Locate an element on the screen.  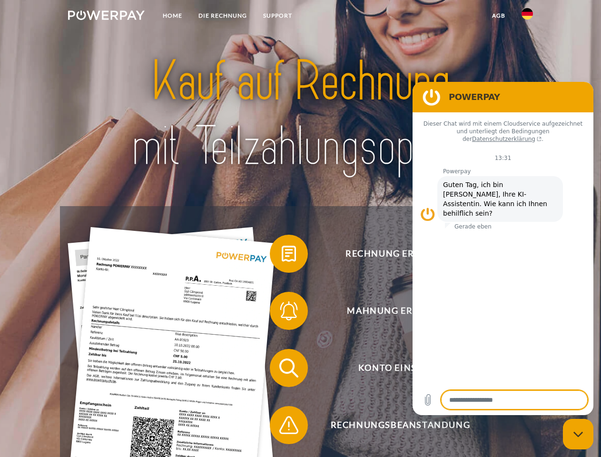
span: Rechnung erhalten? is located at coordinates (400, 253).